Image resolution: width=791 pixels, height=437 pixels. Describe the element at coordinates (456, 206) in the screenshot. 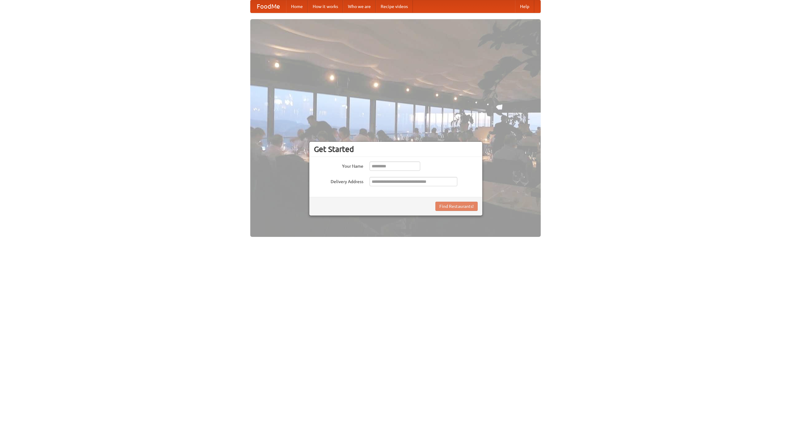

I see `button: Find Restaurants!` at that location.